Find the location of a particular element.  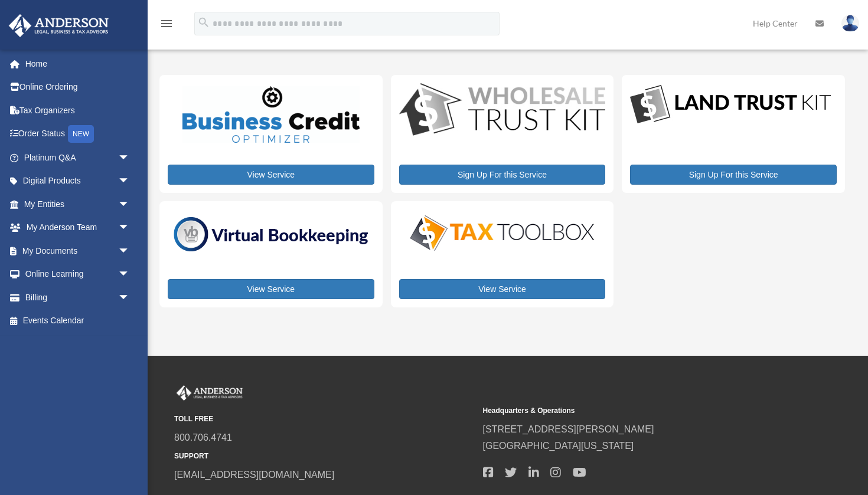

a: Order StatusNEW is located at coordinates (78, 134).